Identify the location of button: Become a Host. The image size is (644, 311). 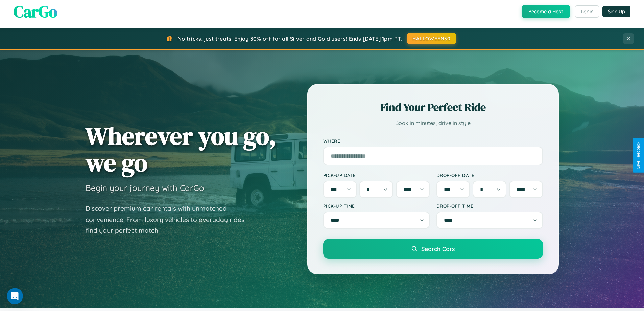
(546, 11).